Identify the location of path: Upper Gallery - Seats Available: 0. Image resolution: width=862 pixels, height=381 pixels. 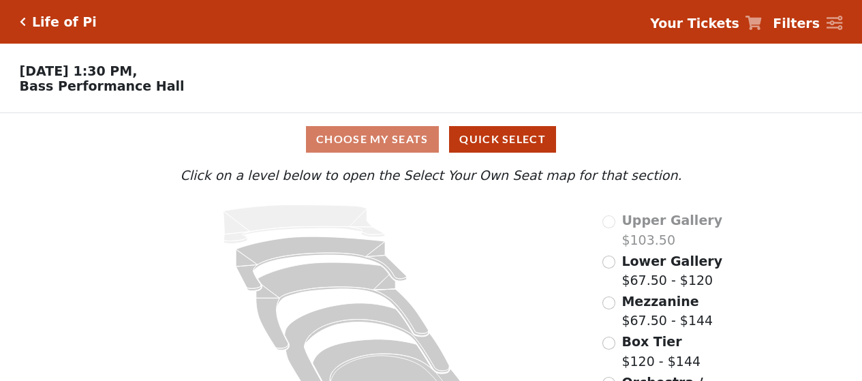
(304, 224).